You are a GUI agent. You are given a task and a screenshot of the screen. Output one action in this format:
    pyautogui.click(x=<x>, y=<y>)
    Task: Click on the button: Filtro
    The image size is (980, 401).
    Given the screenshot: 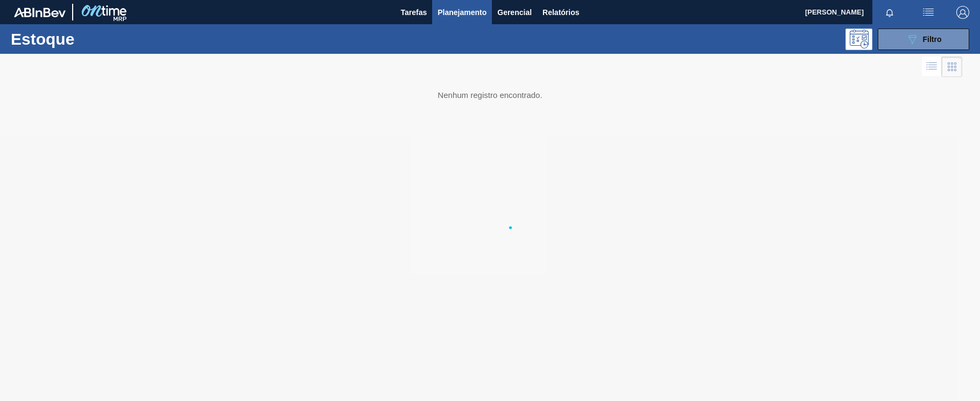 What is the action you would take?
    pyautogui.click(x=923, y=40)
    